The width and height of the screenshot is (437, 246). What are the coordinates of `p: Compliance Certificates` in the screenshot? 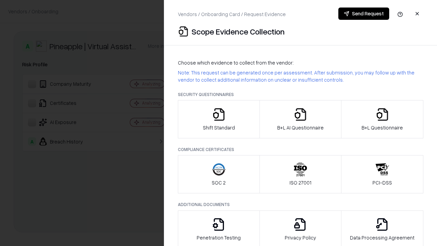 It's located at (300, 149).